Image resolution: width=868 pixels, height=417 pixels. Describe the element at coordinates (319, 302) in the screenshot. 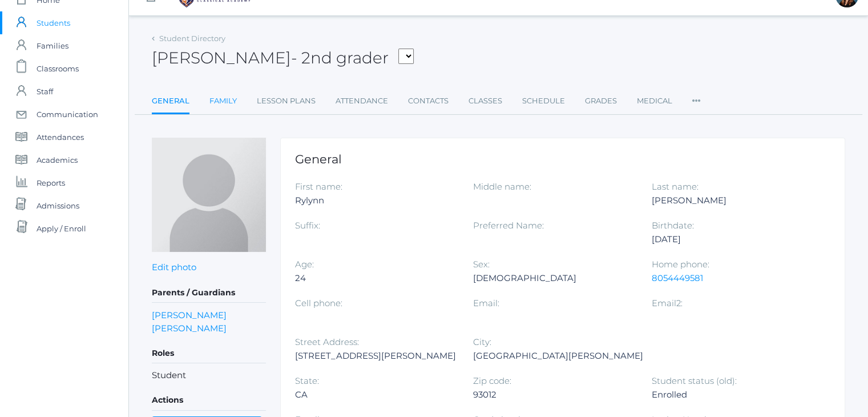

I see `label: Cell phone:` at that location.